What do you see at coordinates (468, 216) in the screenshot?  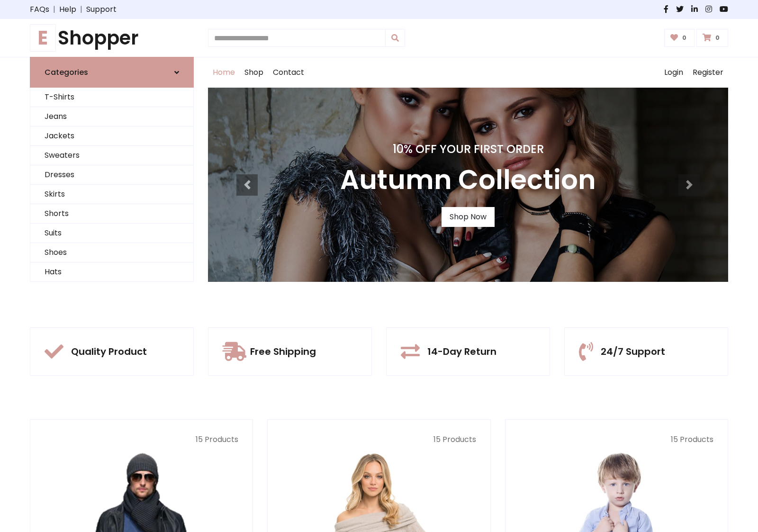 I see `a: Shop Now` at bounding box center [468, 216].